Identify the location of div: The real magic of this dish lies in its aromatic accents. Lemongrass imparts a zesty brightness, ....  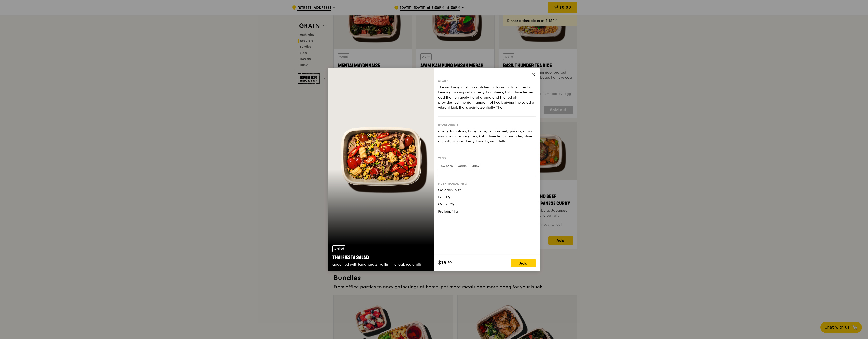
(487, 98).